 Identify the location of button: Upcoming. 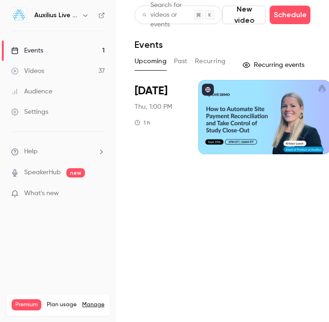
(150, 61).